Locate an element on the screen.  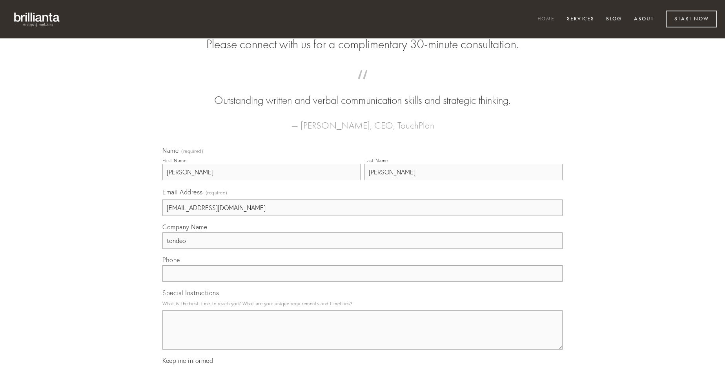
div: Last Name is located at coordinates (376, 160).